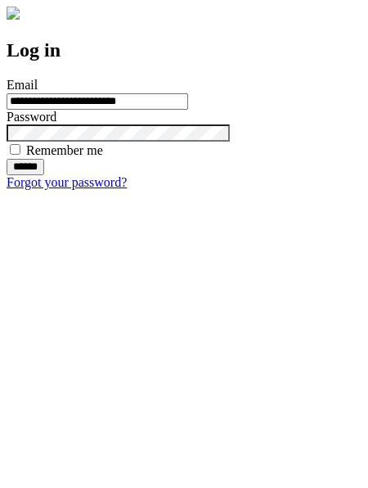 The height and width of the screenshot is (488, 368). What do you see at coordinates (31, 116) in the screenshot?
I see `label: Password` at bounding box center [31, 116].